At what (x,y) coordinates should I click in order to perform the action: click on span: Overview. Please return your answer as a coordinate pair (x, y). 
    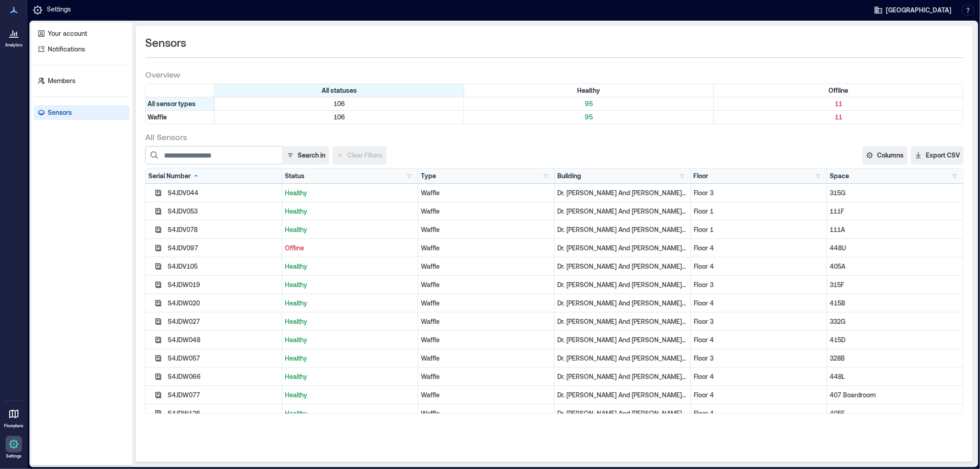
    Looking at the image, I should click on (162, 74).